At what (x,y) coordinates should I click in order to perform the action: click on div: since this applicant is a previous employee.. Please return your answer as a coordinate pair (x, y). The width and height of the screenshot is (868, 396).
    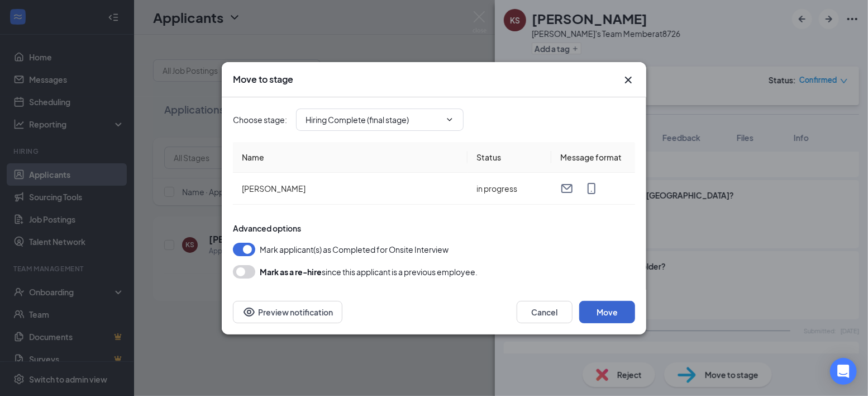
    Looking at the image, I should click on (369, 272).